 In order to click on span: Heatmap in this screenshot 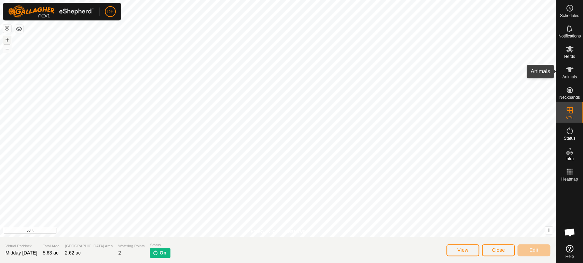, I will do `click(569, 180)`.